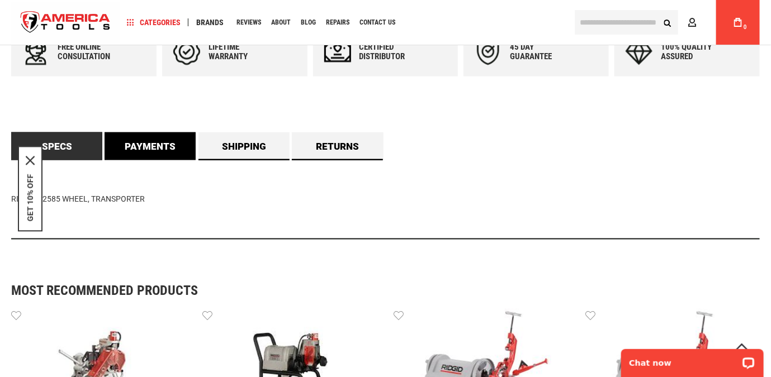  What do you see at coordinates (281, 22) in the screenshot?
I see `span: About` at bounding box center [281, 22].